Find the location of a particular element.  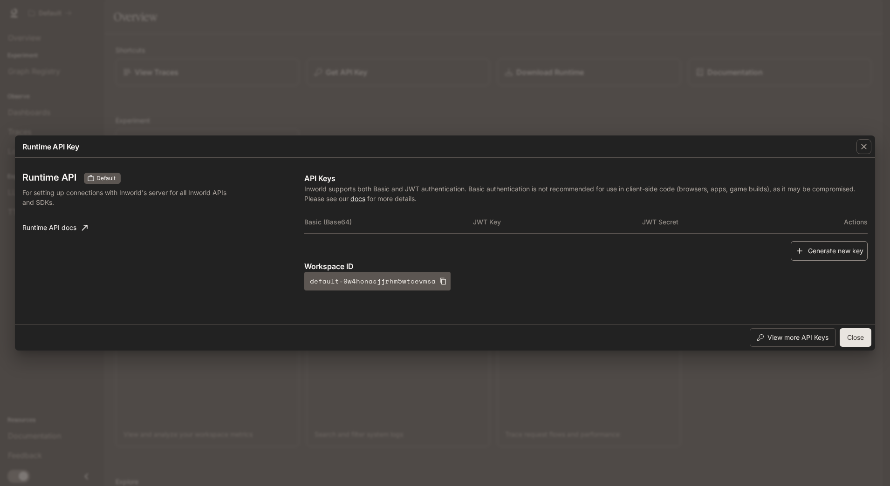

p: For setting up connections with Inworld's server for all Inworld APIs and SDKs. is located at coordinates (125, 198).